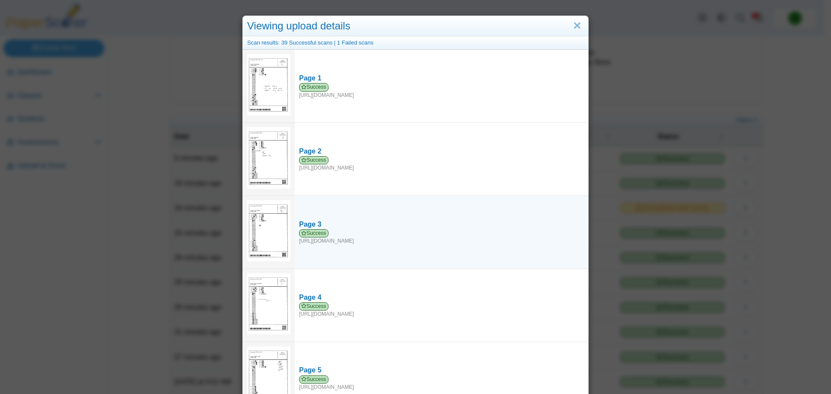 The image size is (831, 394). I want to click on div: Page 5, so click(441, 371).